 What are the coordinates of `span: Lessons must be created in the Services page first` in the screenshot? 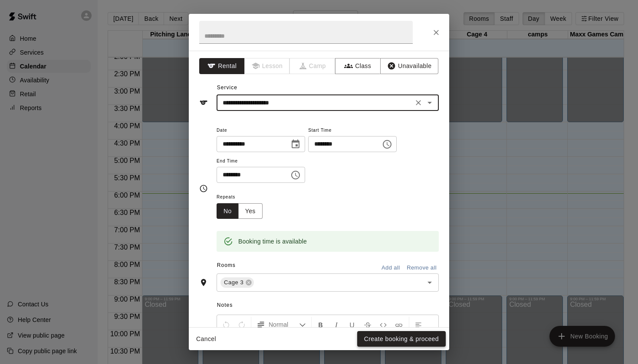 It's located at (267, 66).